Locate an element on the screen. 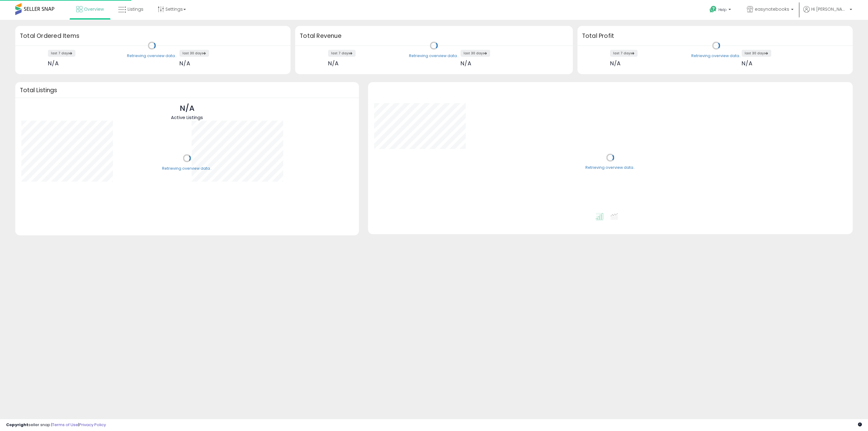 The height and width of the screenshot is (431, 868). span: easynotebooks is located at coordinates (772, 9).